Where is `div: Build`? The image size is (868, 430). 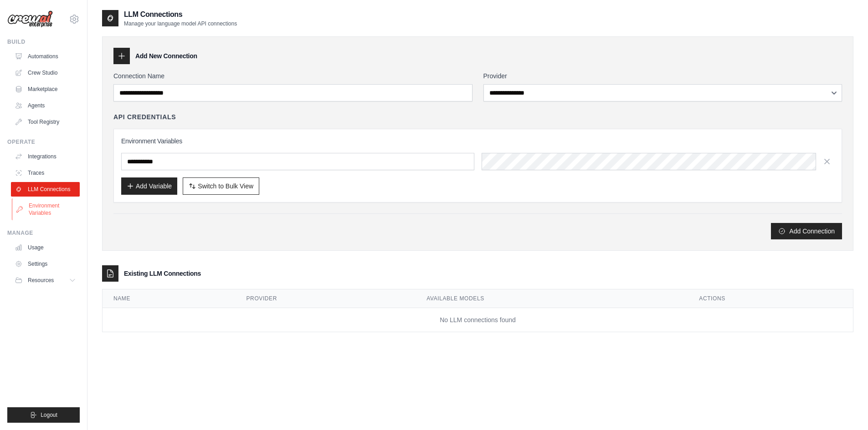
div: Build is located at coordinates (44, 42).